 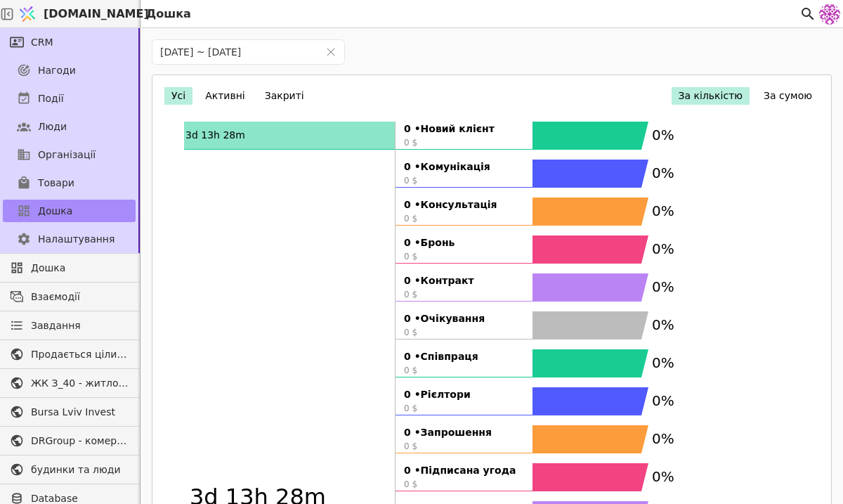 What do you see at coordinates (179, 95) in the screenshot?
I see `button: Усі` at bounding box center [179, 95].